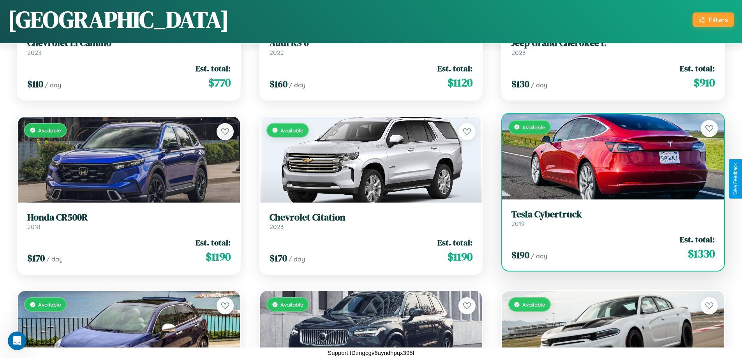  What do you see at coordinates (460, 83) in the screenshot?
I see `span: $ 1120` at bounding box center [460, 83].